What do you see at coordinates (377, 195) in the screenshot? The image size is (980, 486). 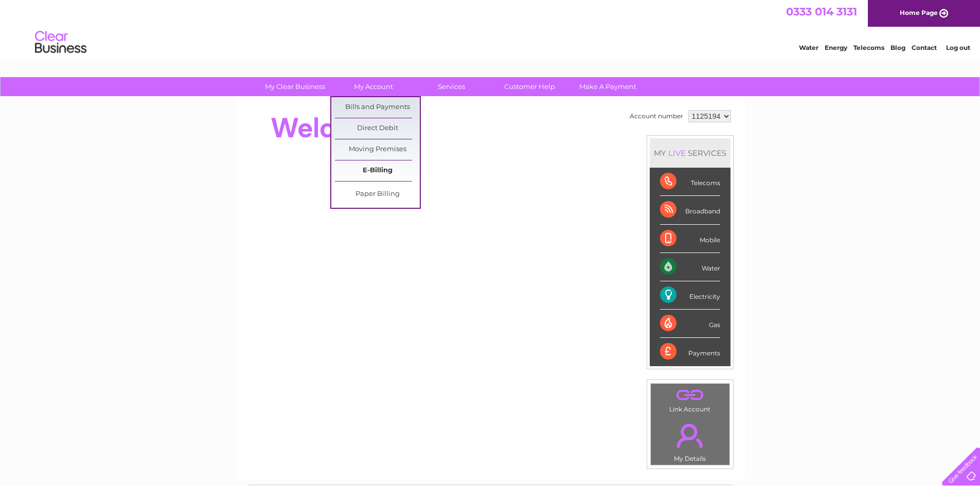 I see `a: Paper Billing` at bounding box center [377, 195].